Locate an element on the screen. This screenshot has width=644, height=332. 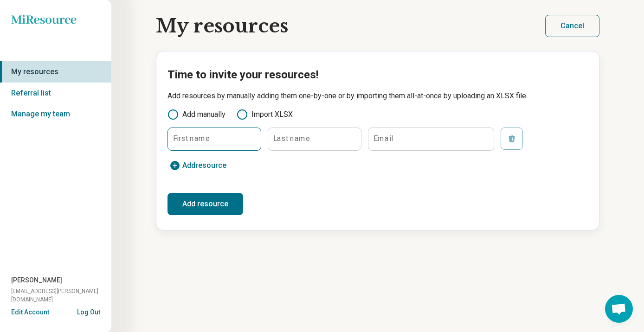
span: Add resource is located at coordinates (204, 165).